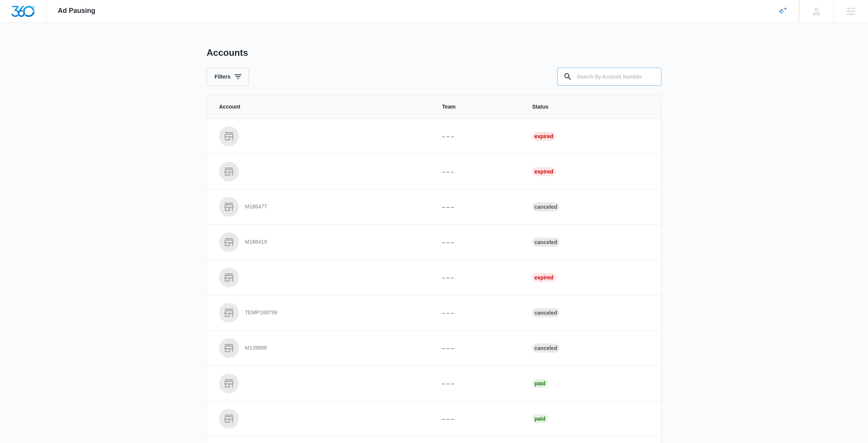 The image size is (868, 443). Describe the element at coordinates (478, 107) in the screenshot. I see `span: Team` at that location.